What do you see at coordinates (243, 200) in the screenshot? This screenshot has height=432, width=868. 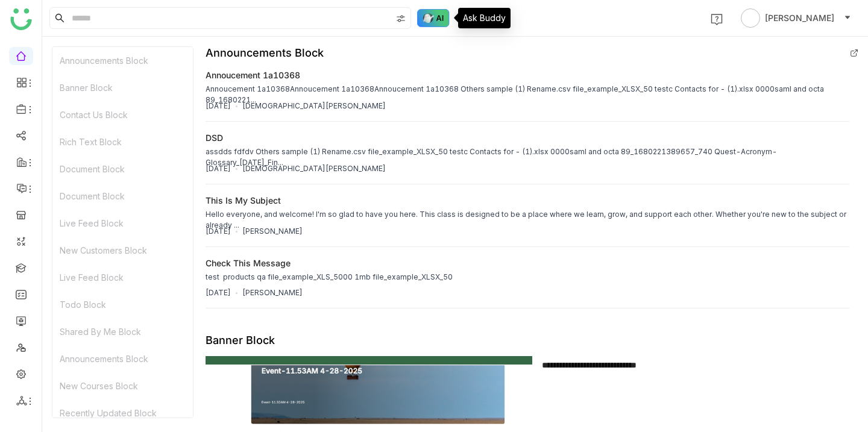 I see `div: This is my Subject` at bounding box center [243, 200].